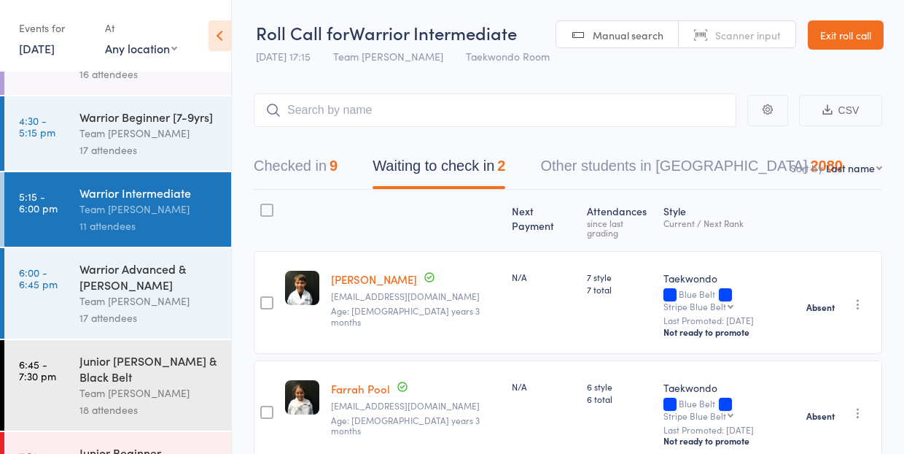  I want to click on span: Warrior Intermediate, so click(433, 32).